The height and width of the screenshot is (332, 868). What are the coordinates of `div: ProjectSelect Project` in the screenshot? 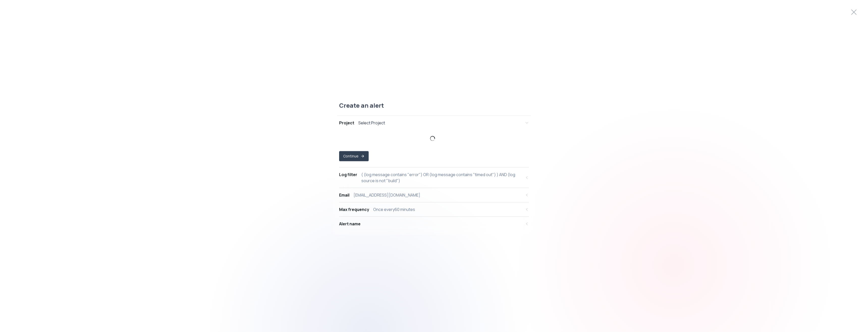 It's located at (434, 148).